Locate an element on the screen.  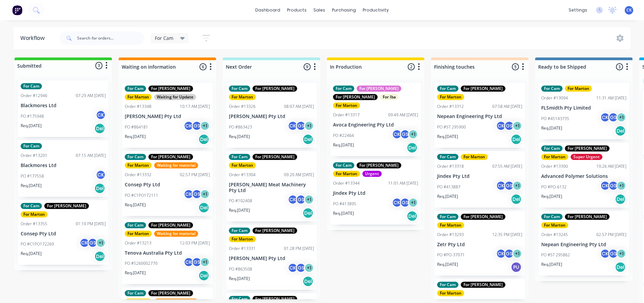
span: For Cam is located at coordinates (164, 38).